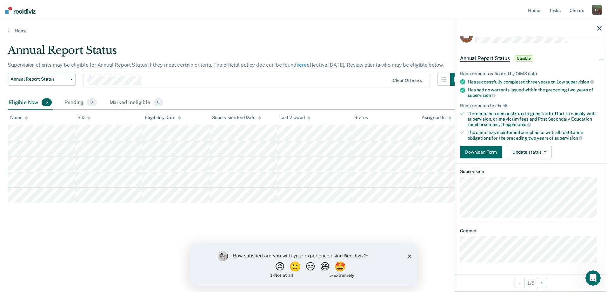  What do you see at coordinates (482, 152) in the screenshot?
I see `a: Navigate to form link` at bounding box center [482, 152].